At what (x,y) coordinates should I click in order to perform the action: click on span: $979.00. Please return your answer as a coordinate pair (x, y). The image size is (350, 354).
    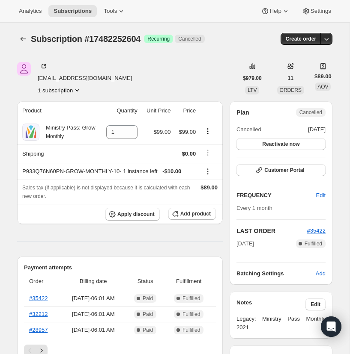
    Looking at the image, I should click on (252, 78).